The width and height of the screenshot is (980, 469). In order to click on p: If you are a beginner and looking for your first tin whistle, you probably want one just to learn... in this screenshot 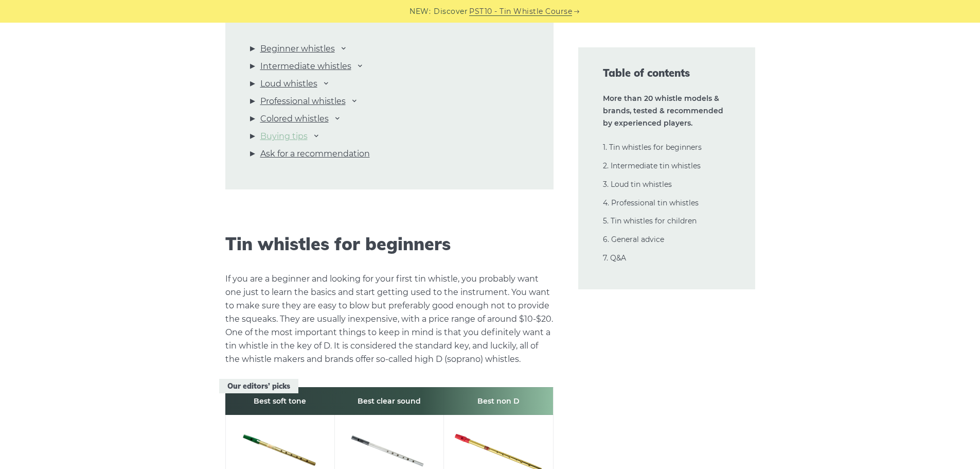, I will do `click(389, 319)`.